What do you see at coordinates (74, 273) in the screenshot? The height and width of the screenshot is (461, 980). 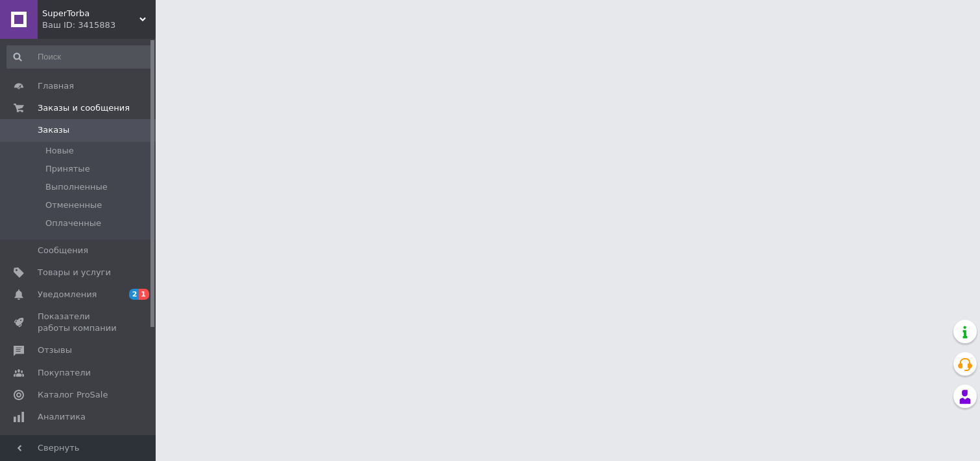 I see `span: Товары и услуги` at bounding box center [74, 273].